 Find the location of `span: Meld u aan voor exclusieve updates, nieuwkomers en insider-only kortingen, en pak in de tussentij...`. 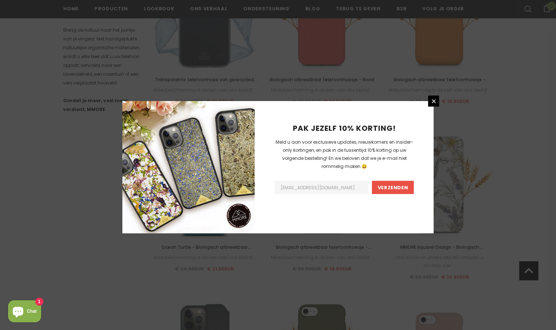

span: Meld u aan voor exclusieve updates, nieuwkomers en insider-only kortingen, en pak in de tussentij... is located at coordinates (344, 154).